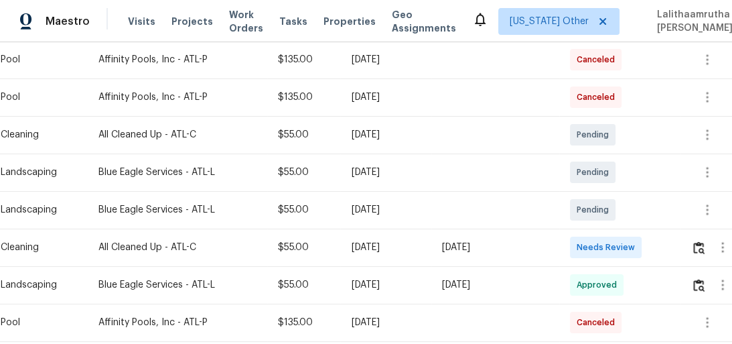 The image size is (732, 344). Describe the element at coordinates (293, 21) in the screenshot. I see `span: Tasks` at that location.